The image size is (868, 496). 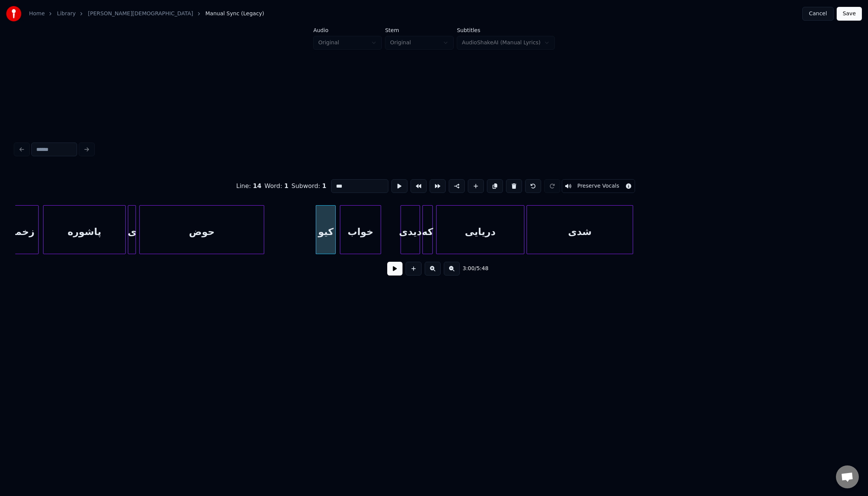 What do you see at coordinates (13, 14) in the screenshot?
I see `img: youka` at bounding box center [13, 14].